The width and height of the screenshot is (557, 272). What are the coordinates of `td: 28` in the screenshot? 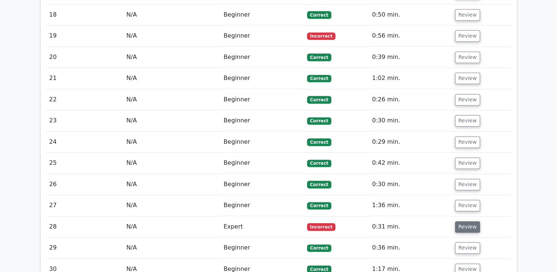 It's located at (85, 227).